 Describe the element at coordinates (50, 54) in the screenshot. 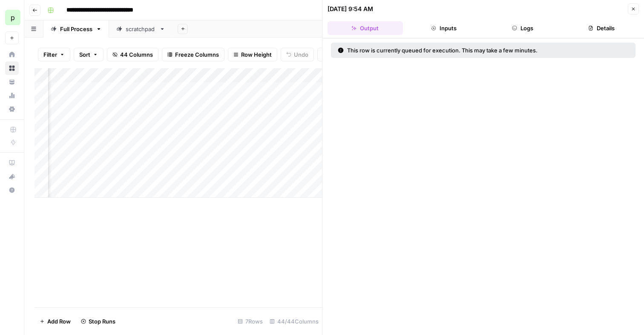

I see `span: Filter` at that location.